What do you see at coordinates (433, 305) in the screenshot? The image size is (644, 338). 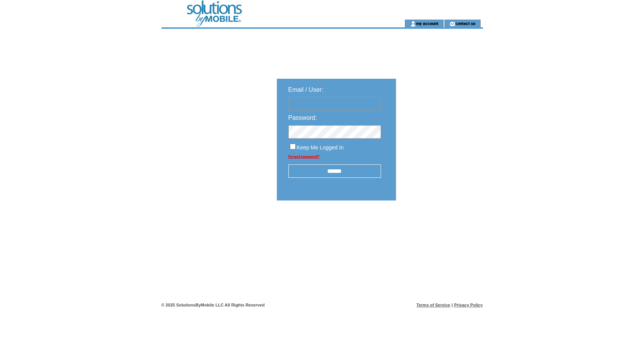 I see `a: Terms of Service` at bounding box center [433, 305].